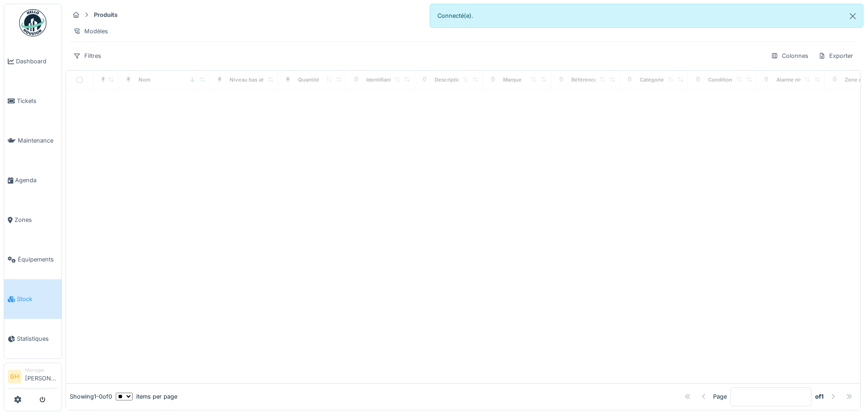 The height and width of the screenshot is (415, 868). Describe the element at coordinates (91, 31) in the screenshot. I see `div: Modèles` at that location.